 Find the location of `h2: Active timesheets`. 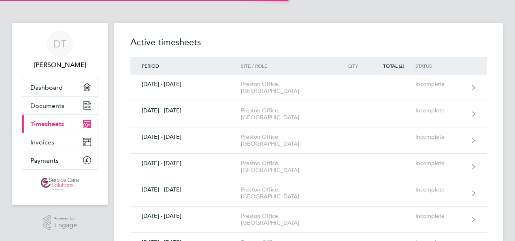

h2: Active timesheets is located at coordinates (309, 46).